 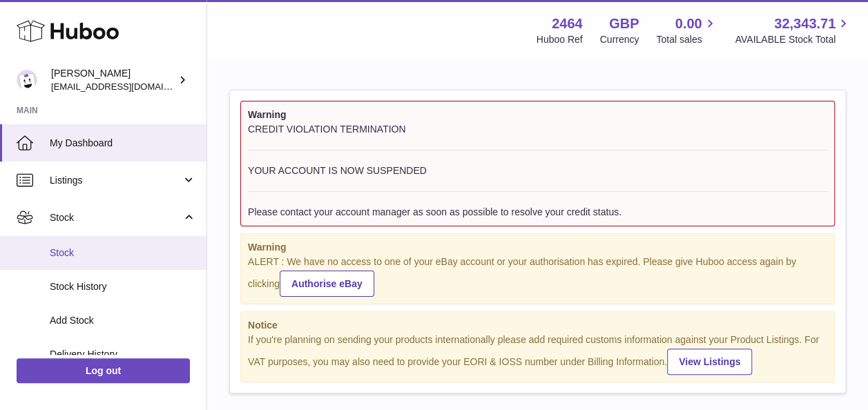 What do you see at coordinates (123, 354) in the screenshot?
I see `span: Delivery History` at bounding box center [123, 354].